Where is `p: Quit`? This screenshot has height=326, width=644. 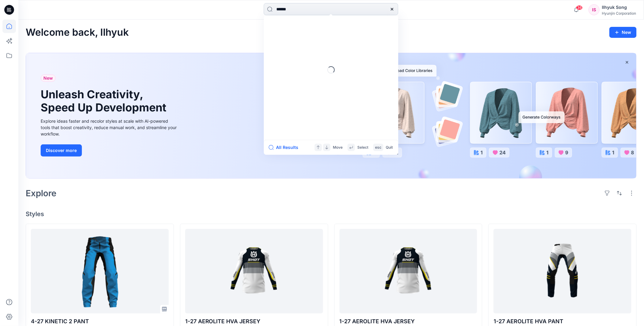 p: Quit is located at coordinates (390, 147).